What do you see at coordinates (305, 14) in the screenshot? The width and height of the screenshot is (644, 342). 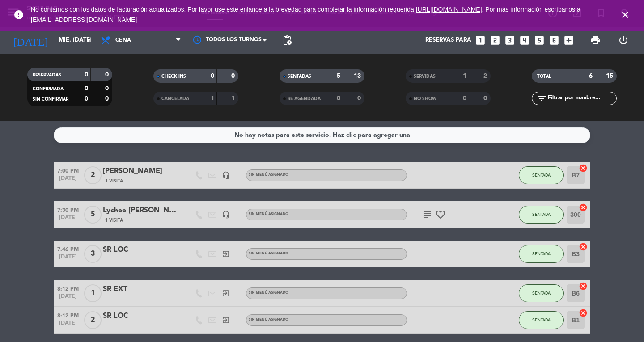 I see `span: No contamos con los datos de facturación actualizados. Por favor use este enlance a la brevedad p...` at bounding box center [305, 14].